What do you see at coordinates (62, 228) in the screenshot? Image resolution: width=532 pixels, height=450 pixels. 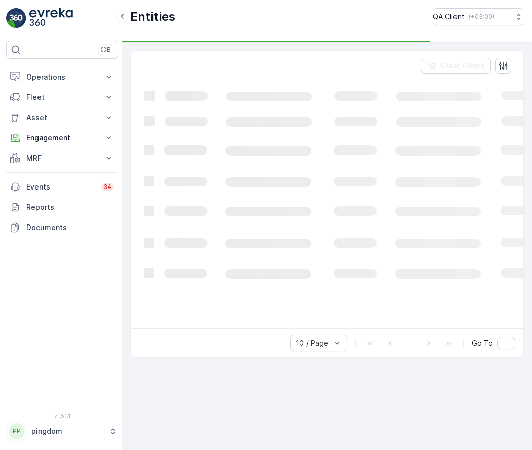 I see `a: Documents` at bounding box center [62, 228].